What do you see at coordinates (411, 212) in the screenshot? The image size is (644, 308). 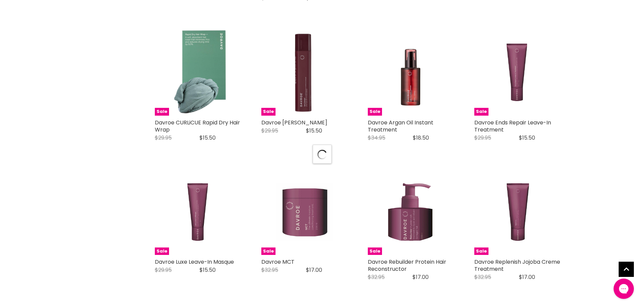 I see `img: Davroe Rebuilder Protein Hair Reconstructor` at bounding box center [411, 212].